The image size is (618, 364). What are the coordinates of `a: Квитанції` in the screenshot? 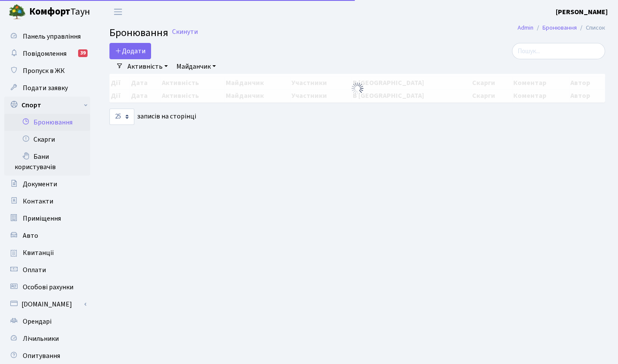 It's located at (47, 252).